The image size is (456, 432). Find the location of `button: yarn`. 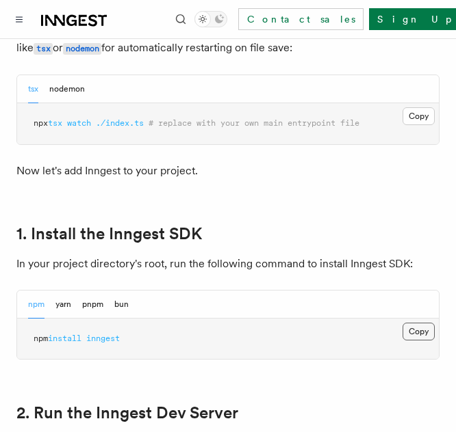

button: yarn is located at coordinates (63, 304).